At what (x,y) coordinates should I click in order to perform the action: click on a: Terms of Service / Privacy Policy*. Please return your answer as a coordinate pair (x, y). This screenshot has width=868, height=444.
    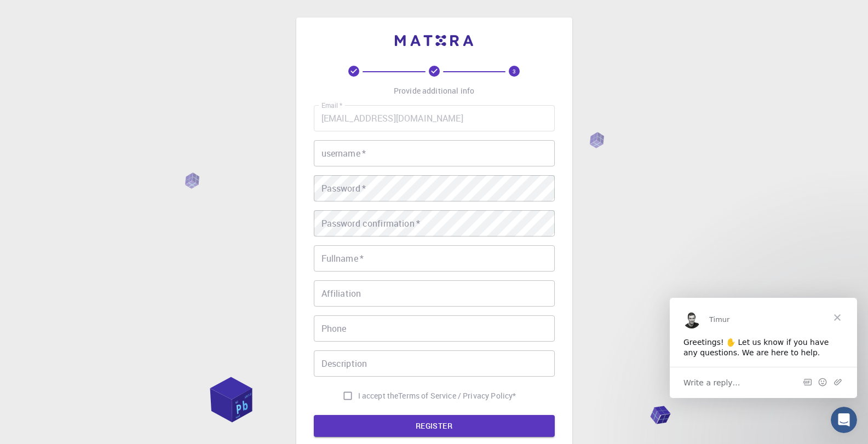
    Looking at the image, I should click on (457, 396).